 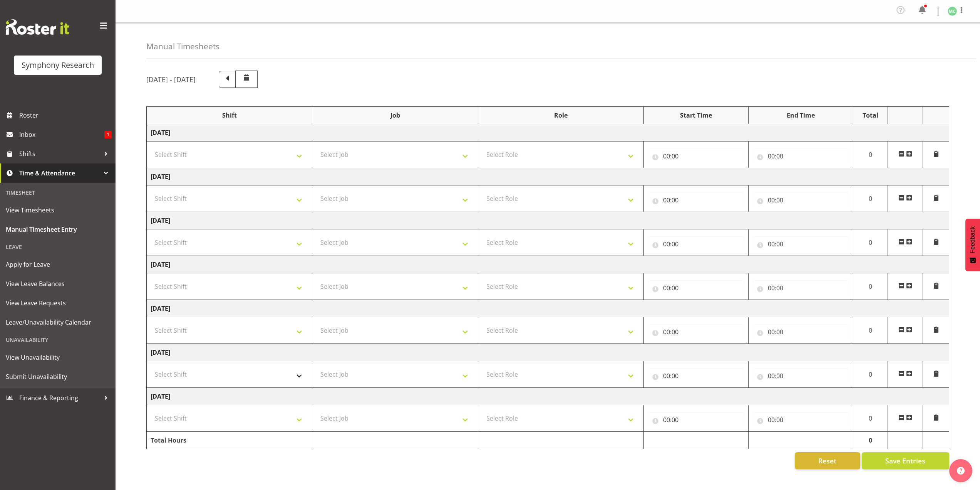 I want to click on span: 1, so click(x=108, y=134).